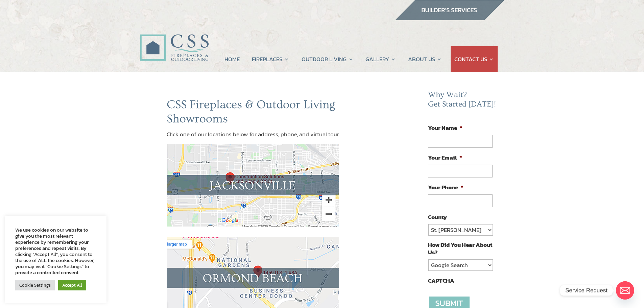 The image size is (644, 308). What do you see at coordinates (450, 18) in the screenshot?
I see `a: builder services construction supply` at bounding box center [450, 18].